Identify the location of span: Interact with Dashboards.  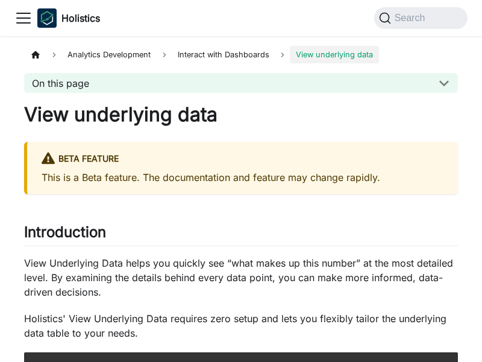
(224, 54).